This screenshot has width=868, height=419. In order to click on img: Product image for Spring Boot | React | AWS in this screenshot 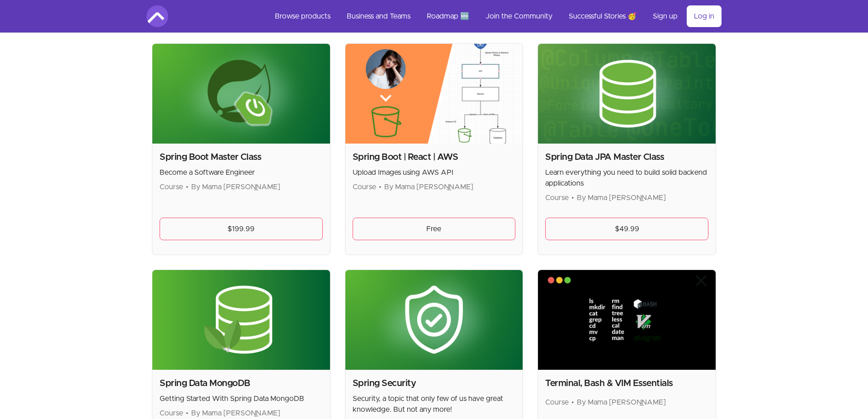, I will do `click(434, 93)`.